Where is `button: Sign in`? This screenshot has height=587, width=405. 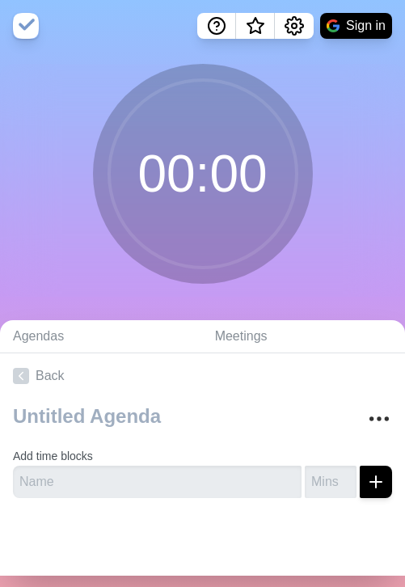
button: Sign in is located at coordinates (356, 26).